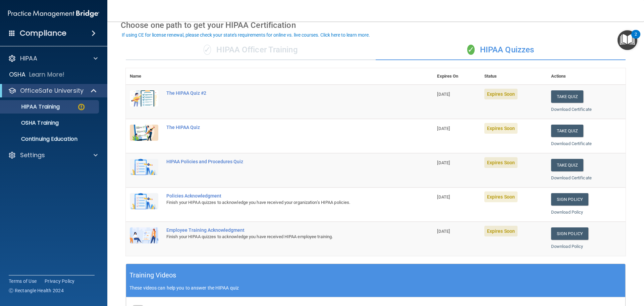 This screenshot has width=644, height=306. What do you see at coordinates (43, 33) in the screenshot?
I see `h4: Compliance` at bounding box center [43, 33].